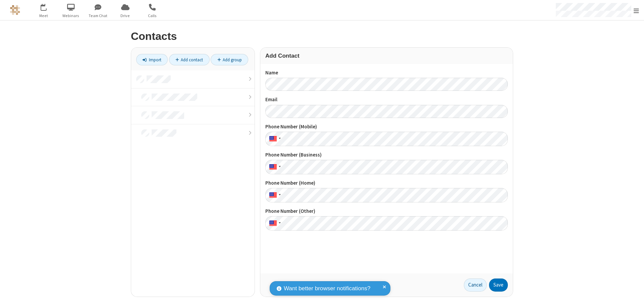 Image resolution: width=644 pixels, height=307 pixels. Describe the element at coordinates (189, 60) in the screenshot. I see `a: Add contact` at that location.